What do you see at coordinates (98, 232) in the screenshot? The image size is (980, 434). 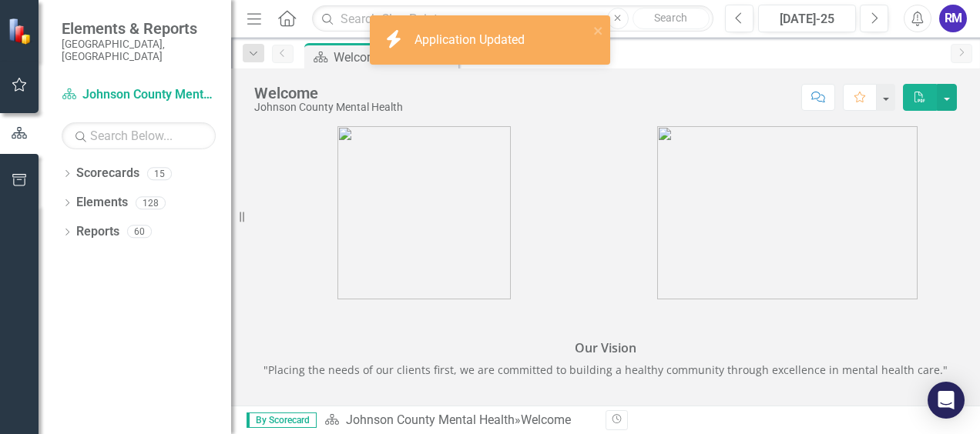 I see `a: Reports` at bounding box center [98, 232].